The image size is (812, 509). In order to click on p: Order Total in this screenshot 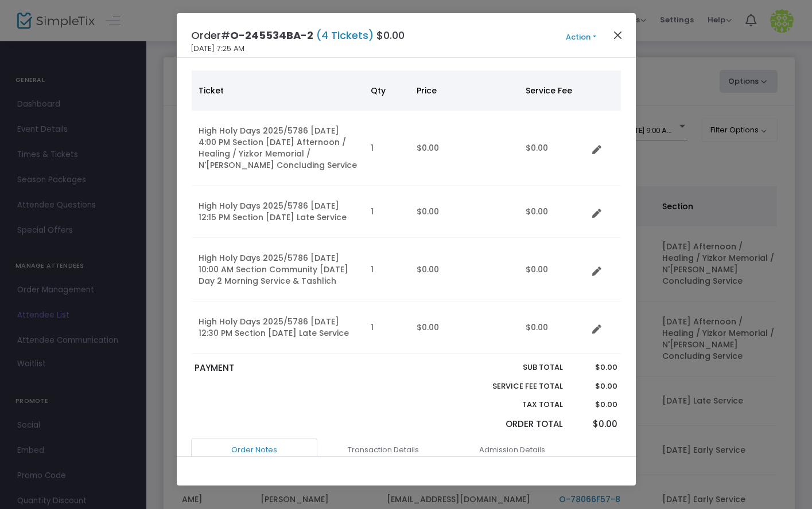, I will do `click(514, 424)`.